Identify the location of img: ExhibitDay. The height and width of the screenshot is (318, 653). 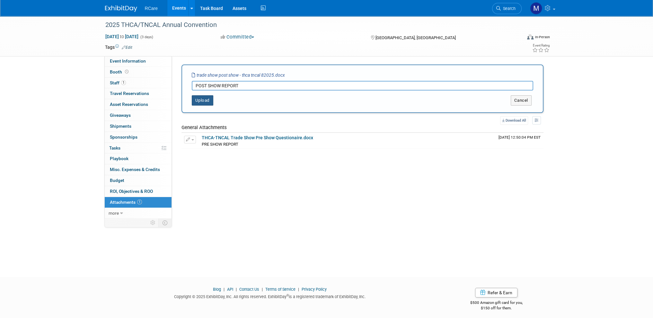
(121, 9).